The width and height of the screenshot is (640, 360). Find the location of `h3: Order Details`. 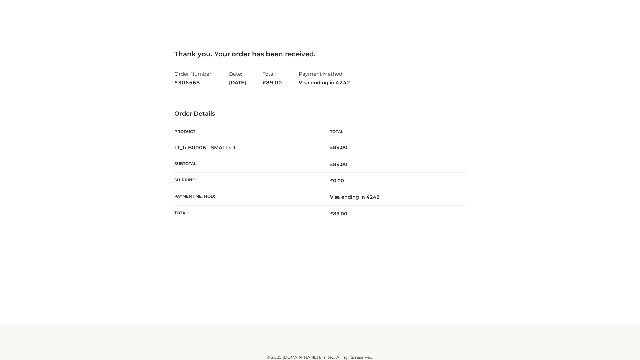

h3: Order Details is located at coordinates (320, 114).